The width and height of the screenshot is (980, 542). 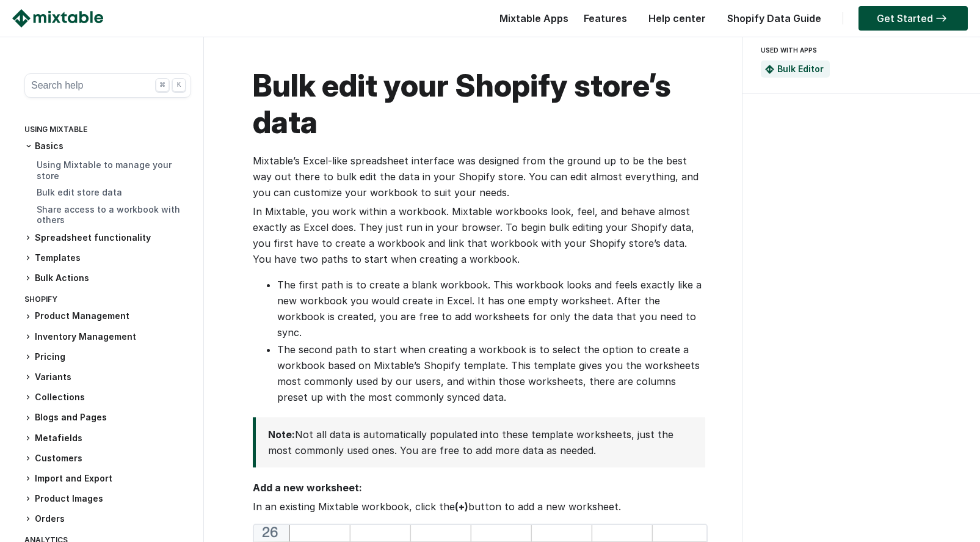 I want to click on a: Help center, so click(x=677, y=18).